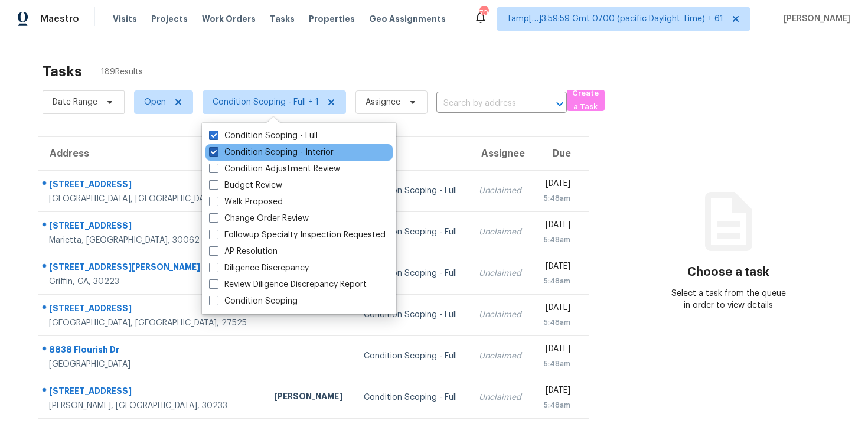 The image size is (868, 427). I want to click on div: Griffin, GA, 30223, so click(152, 281).